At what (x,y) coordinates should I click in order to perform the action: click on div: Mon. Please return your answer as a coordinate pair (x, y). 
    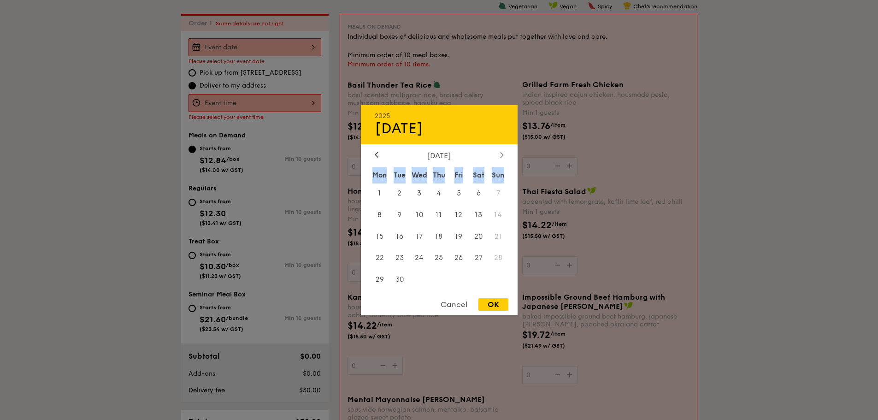
    Looking at the image, I should click on (380, 175).